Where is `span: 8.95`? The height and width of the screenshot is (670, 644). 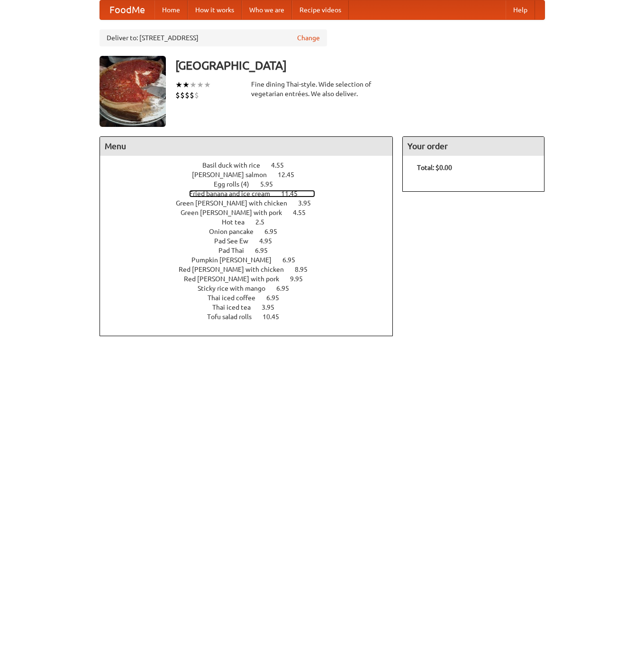
span: 8.95 is located at coordinates (306, 269).